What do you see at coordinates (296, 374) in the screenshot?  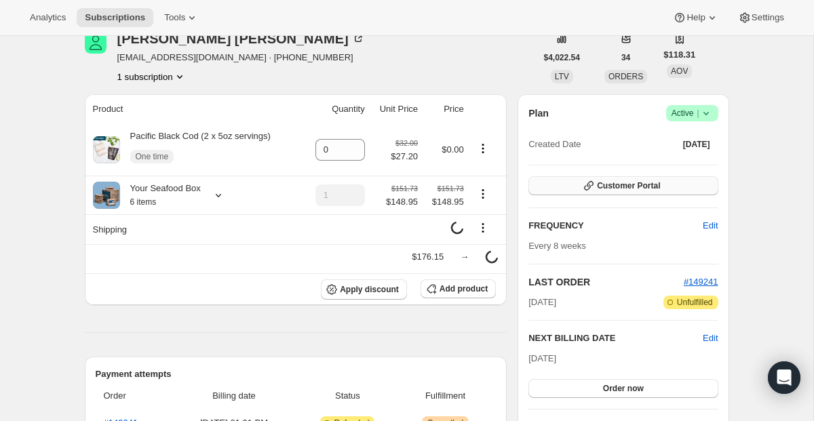 I see `h2: Payment attempts` at bounding box center [296, 374].